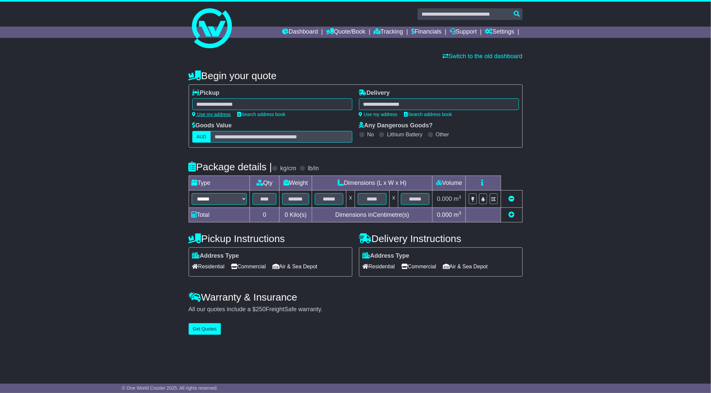 This screenshot has height=393, width=711. I want to click on label: kg/cm, so click(288, 169).